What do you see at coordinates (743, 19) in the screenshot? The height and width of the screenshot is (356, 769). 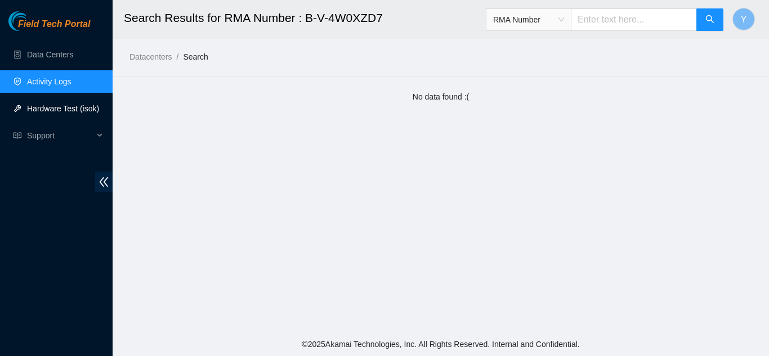 I see `button: Y` at bounding box center [743, 19].